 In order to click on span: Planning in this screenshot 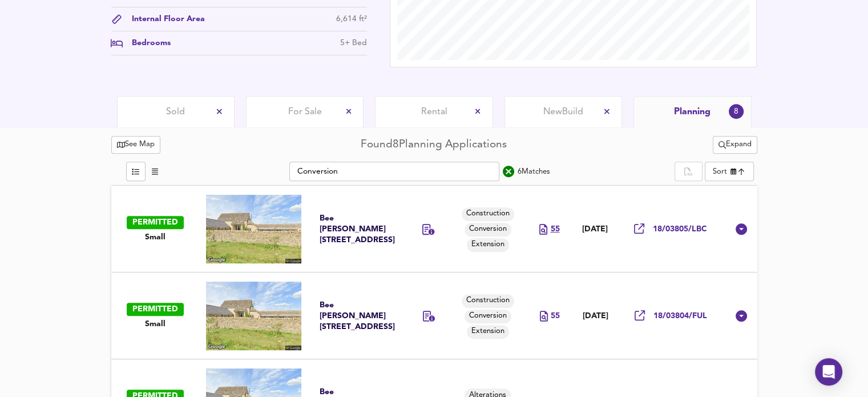, I will do `click(692, 112)`.